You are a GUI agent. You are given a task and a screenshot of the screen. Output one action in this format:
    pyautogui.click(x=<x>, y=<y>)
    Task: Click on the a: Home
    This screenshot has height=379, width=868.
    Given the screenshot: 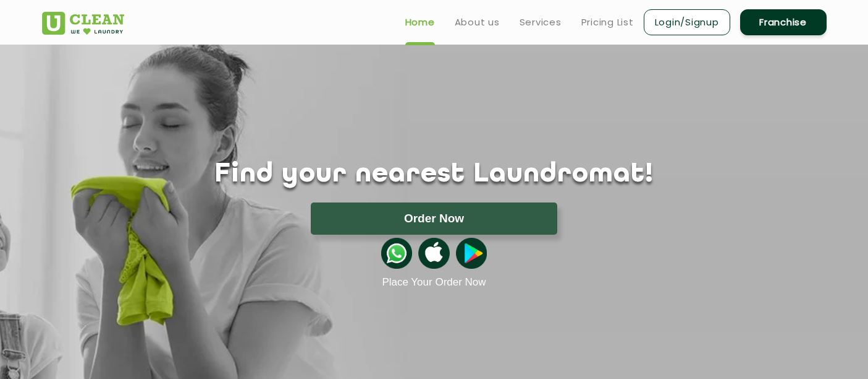 What is the action you would take?
    pyautogui.click(x=421, y=22)
    